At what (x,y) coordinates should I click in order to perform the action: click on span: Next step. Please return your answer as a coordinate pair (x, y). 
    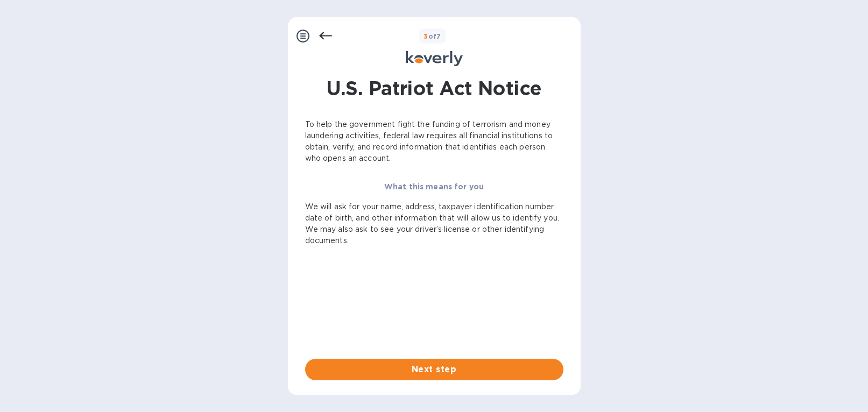
    Looking at the image, I should click on (434, 369).